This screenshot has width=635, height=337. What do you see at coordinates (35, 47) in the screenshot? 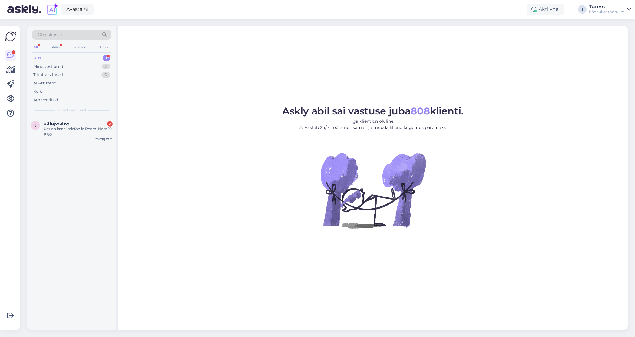
I see `div: All` at bounding box center [35, 47].